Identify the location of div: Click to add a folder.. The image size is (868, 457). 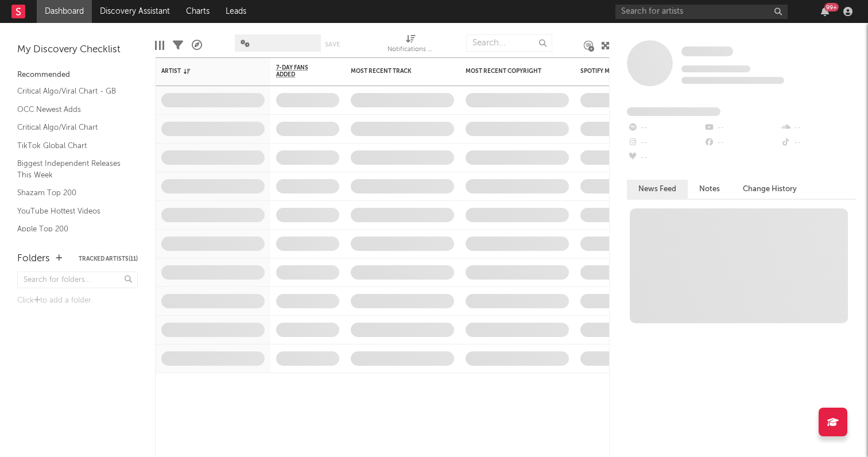
(78, 300).